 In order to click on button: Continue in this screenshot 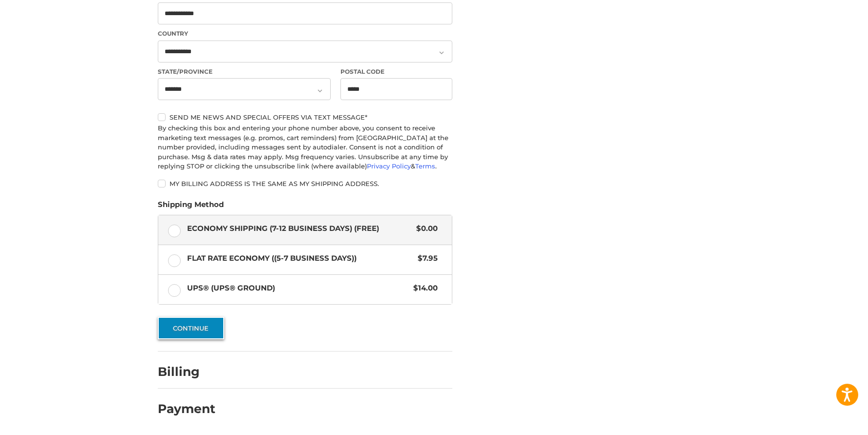, I will do `click(191, 328)`.